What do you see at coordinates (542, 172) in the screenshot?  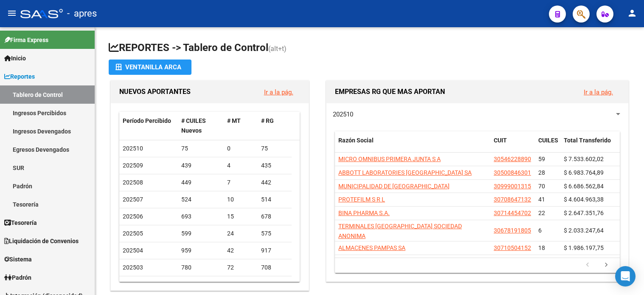 I see `span: 28` at bounding box center [542, 172].